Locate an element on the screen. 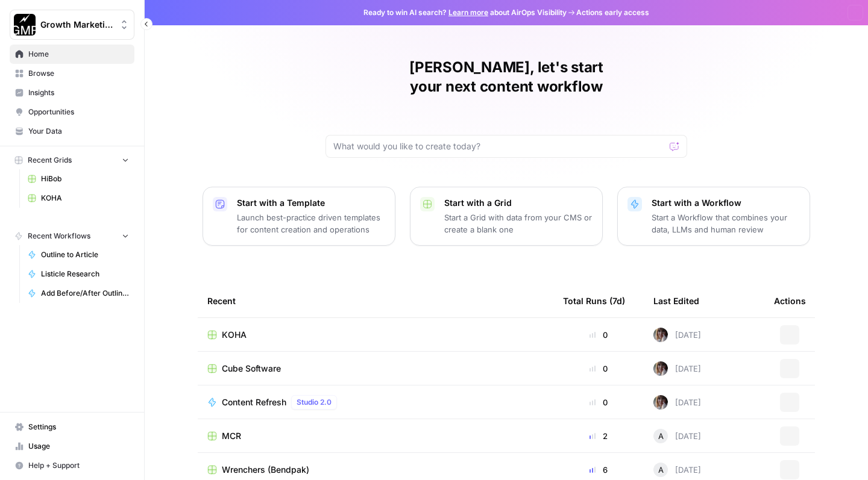 This screenshot has height=480, width=868. a: Settings is located at coordinates (72, 428).